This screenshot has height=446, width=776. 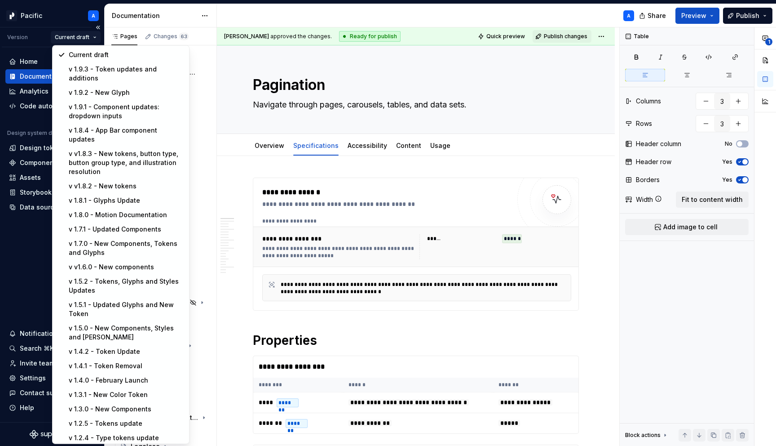 What do you see at coordinates (126, 93) in the screenshot?
I see `div: v 1.9.2 - New Glyph` at bounding box center [126, 93].